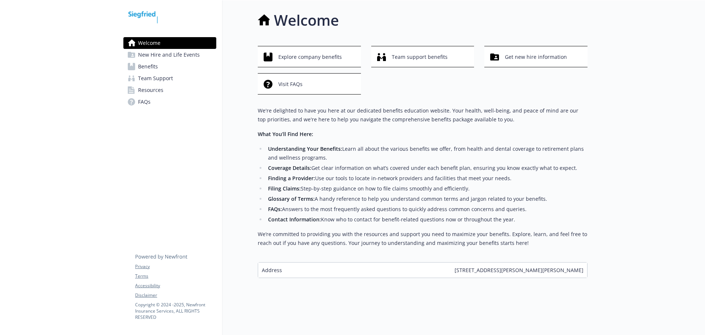  What do you see at coordinates (170, 55) in the screenshot?
I see `a: New Hire and Life Events` at bounding box center [170, 55].